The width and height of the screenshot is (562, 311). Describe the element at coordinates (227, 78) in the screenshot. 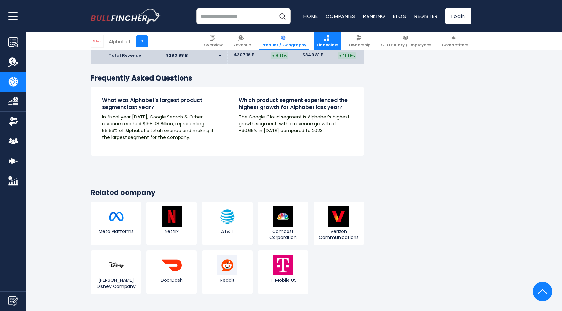

I see `h3: Frequently Asked Questions` at that location.